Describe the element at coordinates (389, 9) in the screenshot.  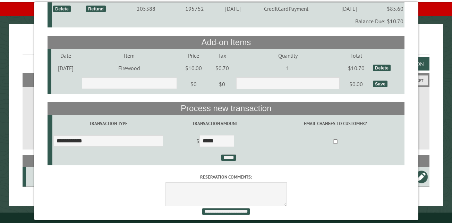
I see `td: $85.60` at that location.